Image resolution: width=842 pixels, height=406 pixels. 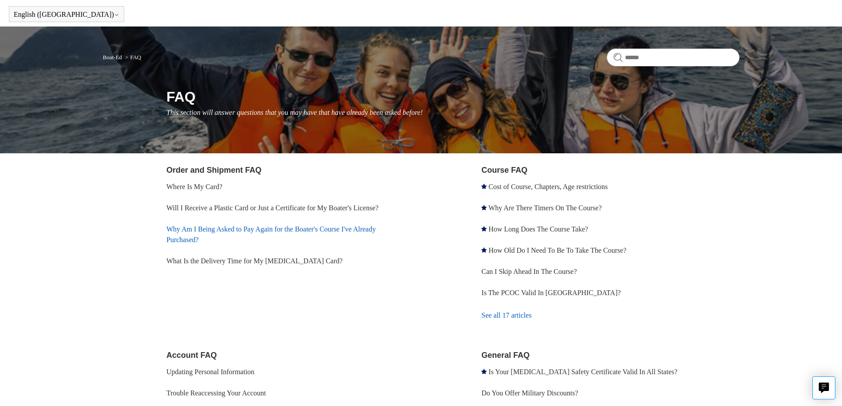 I want to click on a: See all 17 articles, so click(x=610, y=316).